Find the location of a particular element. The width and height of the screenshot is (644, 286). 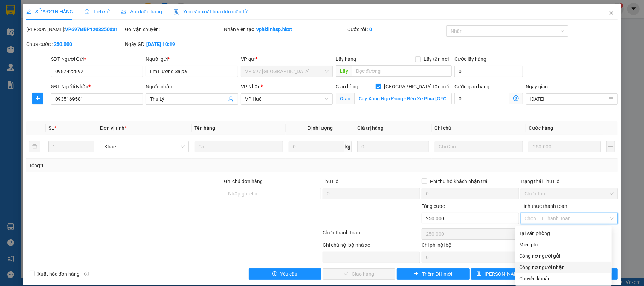

button: Close is located at coordinates (612, 13).